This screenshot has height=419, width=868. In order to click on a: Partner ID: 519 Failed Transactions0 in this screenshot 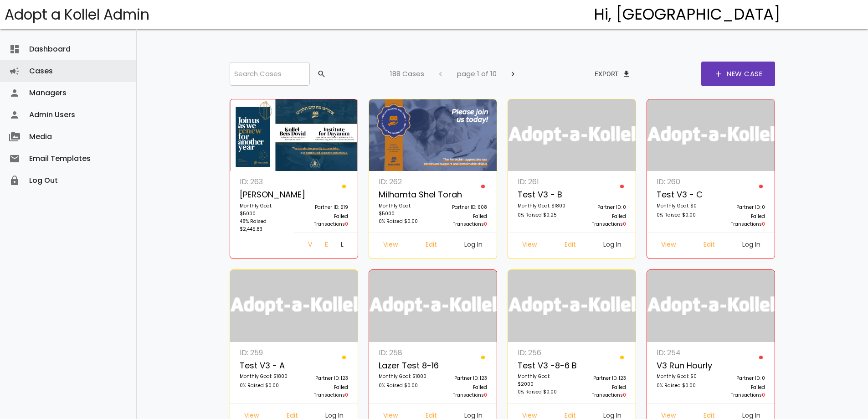, I will do `click(323, 204)`.